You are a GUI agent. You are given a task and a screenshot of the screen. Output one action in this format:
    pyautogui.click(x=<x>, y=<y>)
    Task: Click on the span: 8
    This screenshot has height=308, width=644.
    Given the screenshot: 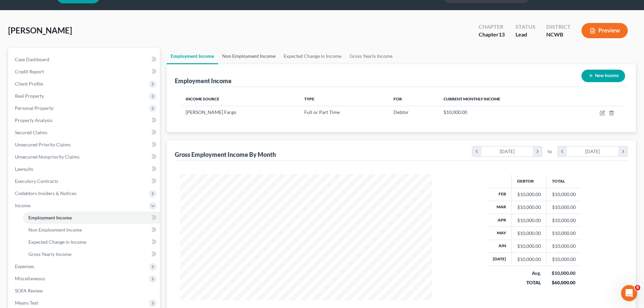 What is the action you would take?
    pyautogui.click(x=638, y=288)
    